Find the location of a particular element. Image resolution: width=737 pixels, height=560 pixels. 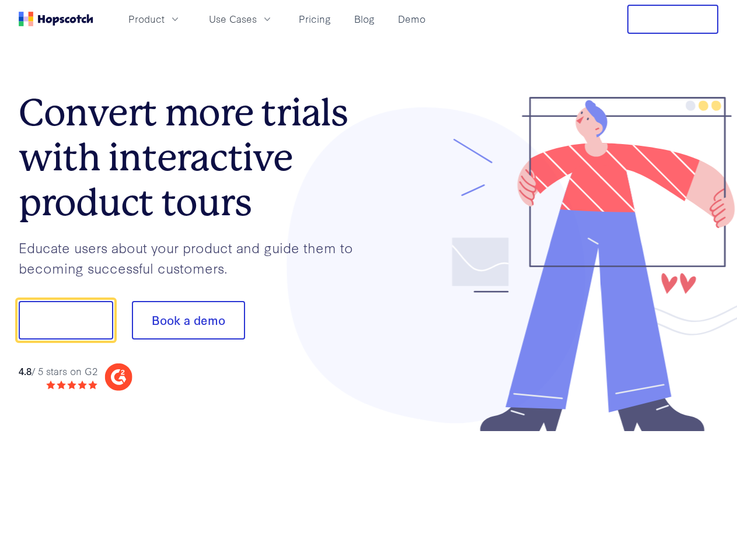

button: Free Trial is located at coordinates (673, 19).